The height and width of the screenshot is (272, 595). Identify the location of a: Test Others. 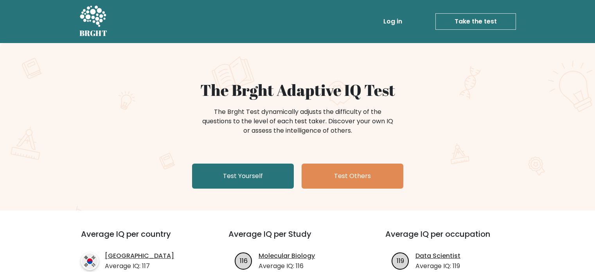
(352, 176).